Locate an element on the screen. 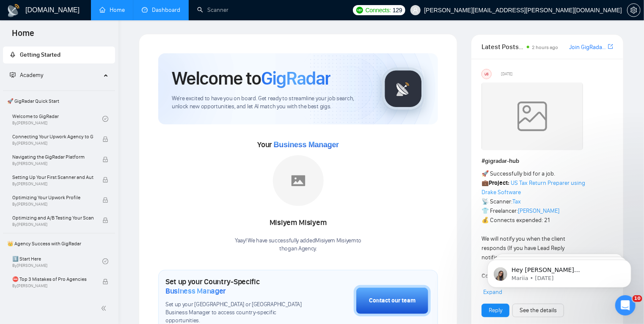 The width and height of the screenshot is (644, 324). img: logo is located at coordinates (13, 11).